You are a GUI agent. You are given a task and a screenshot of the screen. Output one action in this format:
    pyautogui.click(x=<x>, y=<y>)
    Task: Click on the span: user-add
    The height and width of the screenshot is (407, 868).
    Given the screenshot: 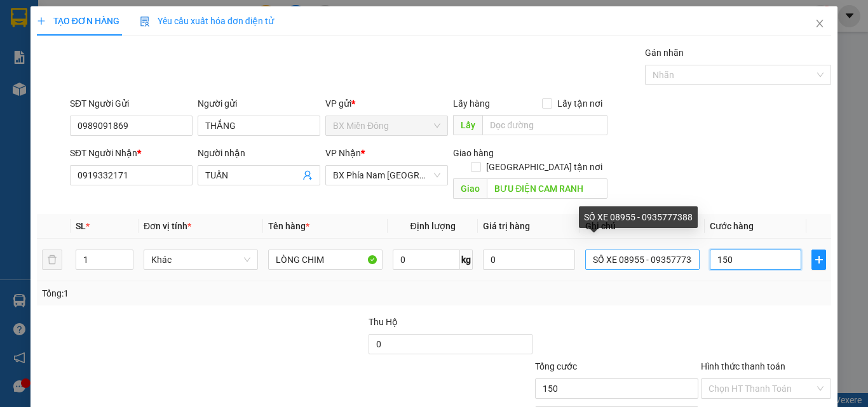 What is the action you would take?
    pyautogui.click(x=307, y=175)
    